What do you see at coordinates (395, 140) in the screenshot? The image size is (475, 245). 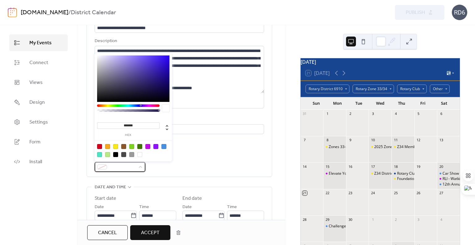 I see `div: 11` at bounding box center [395, 140].